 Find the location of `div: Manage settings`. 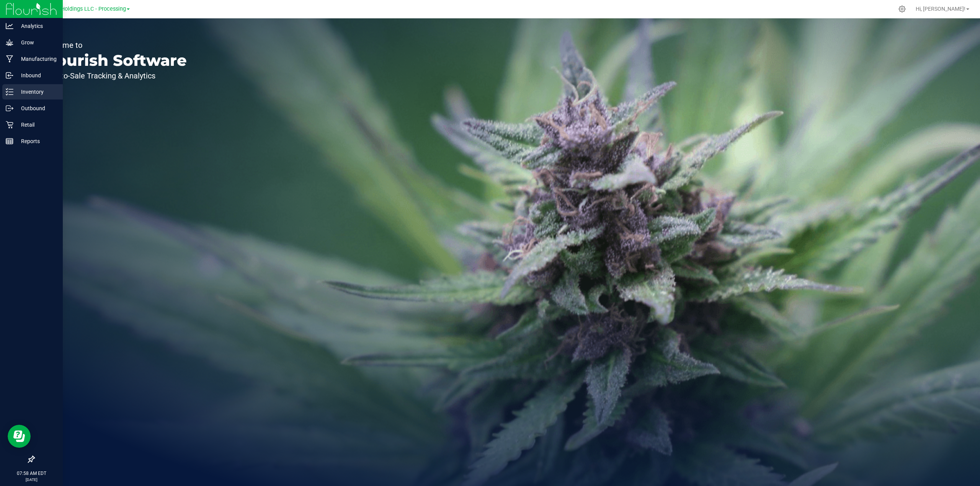

div: Manage settings is located at coordinates (902, 9).